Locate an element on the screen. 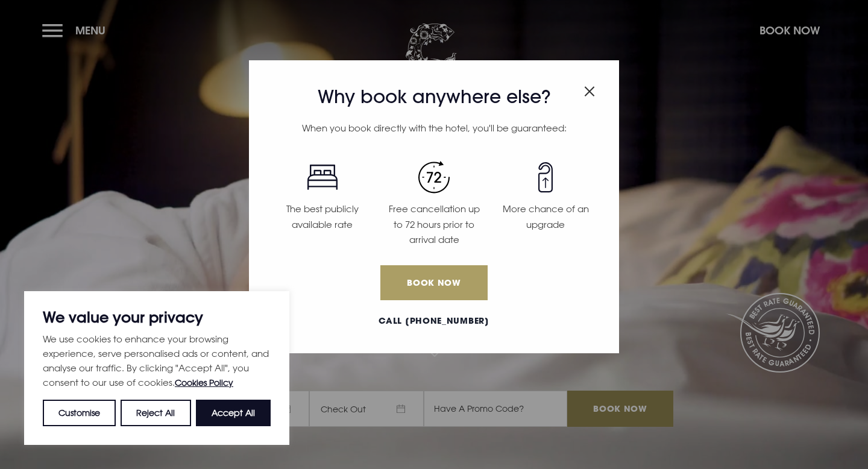  p: More chance of an upgrade is located at coordinates (545, 217).